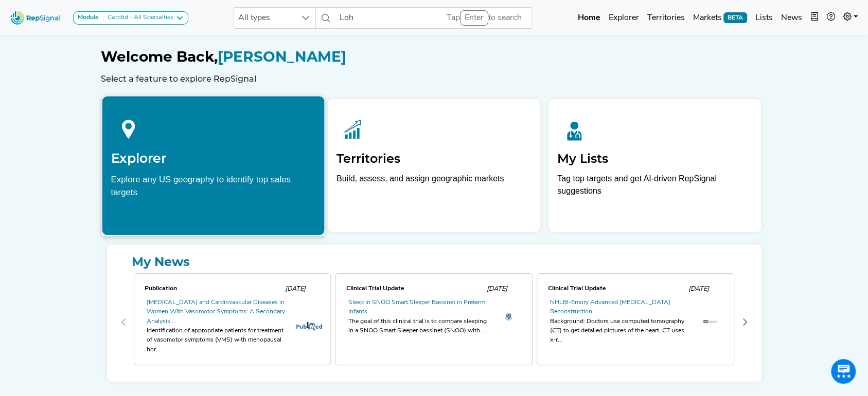 The image size is (868, 396). What do you see at coordinates (265, 18) in the screenshot?
I see `span: All types` at bounding box center [265, 18].